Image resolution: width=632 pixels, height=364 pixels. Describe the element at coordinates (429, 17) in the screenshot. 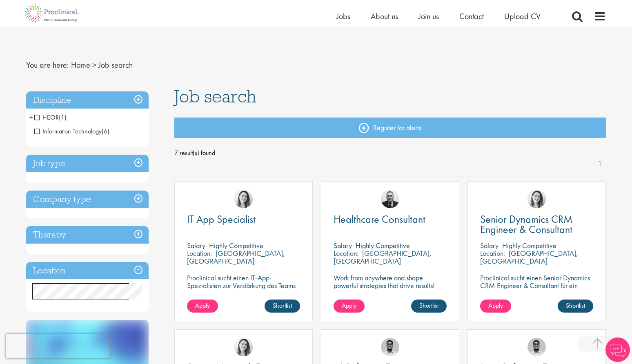

I see `span: Join us` at that location.